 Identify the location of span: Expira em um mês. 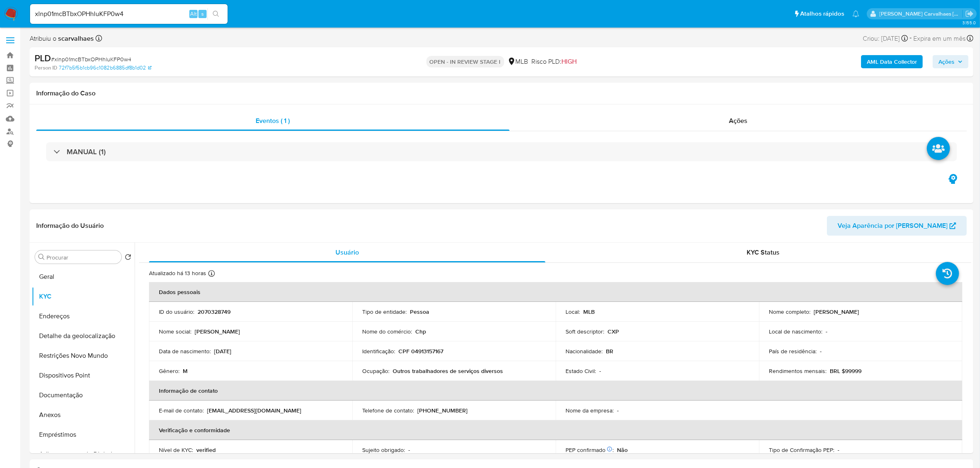
(939, 39).